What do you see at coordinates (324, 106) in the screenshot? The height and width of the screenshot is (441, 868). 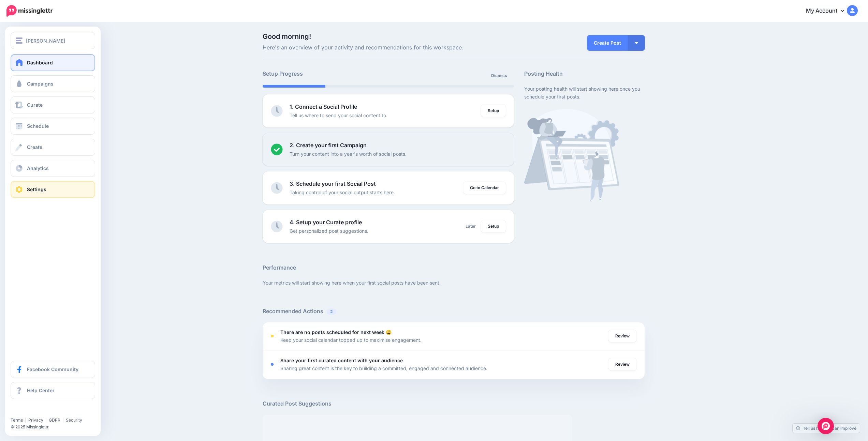 I see `b: 1. Connect a Social Profile` at bounding box center [324, 106].